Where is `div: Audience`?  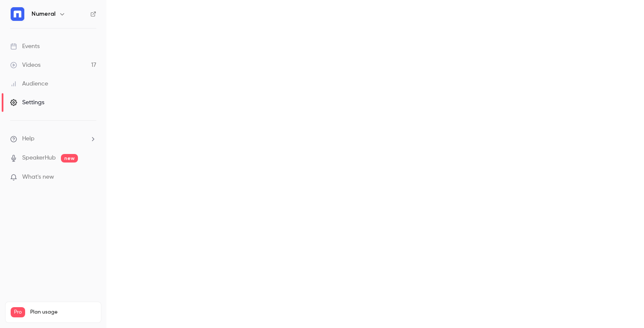
div: Audience is located at coordinates (29, 84).